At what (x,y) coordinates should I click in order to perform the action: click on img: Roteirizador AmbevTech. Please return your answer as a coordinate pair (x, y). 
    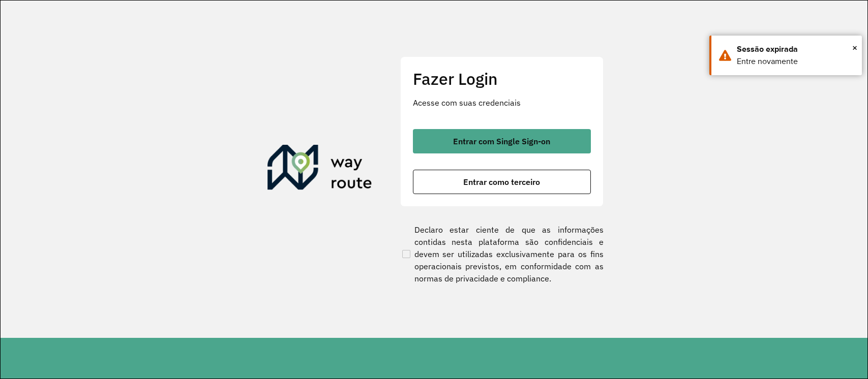
    Looking at the image, I should click on (320, 169).